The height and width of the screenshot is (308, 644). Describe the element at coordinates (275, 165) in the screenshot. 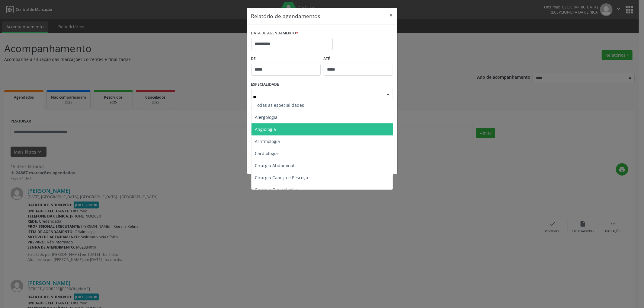

I see `span: Cirurgia Abdominal` at that location.